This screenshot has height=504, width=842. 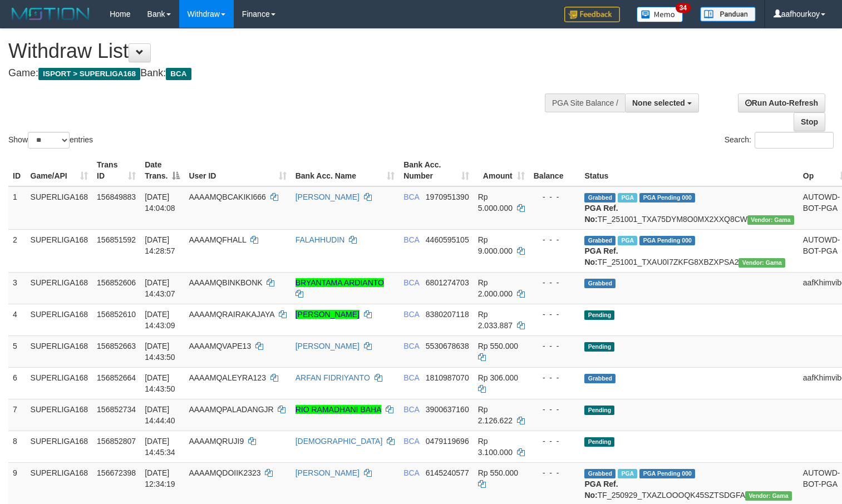 What do you see at coordinates (17, 414) in the screenshot?
I see `td: 7` at bounding box center [17, 414].